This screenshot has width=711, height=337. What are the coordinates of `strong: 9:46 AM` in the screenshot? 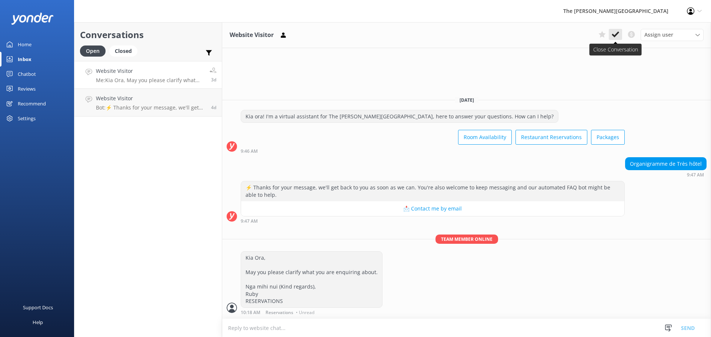 It's located at (249, 151).